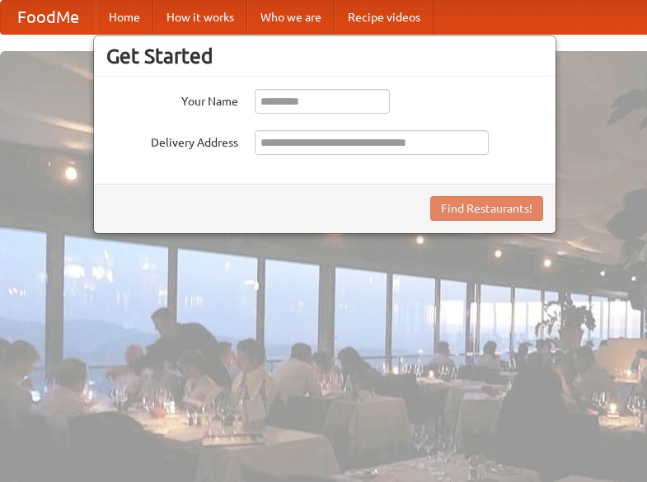 This screenshot has height=482, width=647. Describe the element at coordinates (486, 209) in the screenshot. I see `button: Find Restaurants!` at that location.